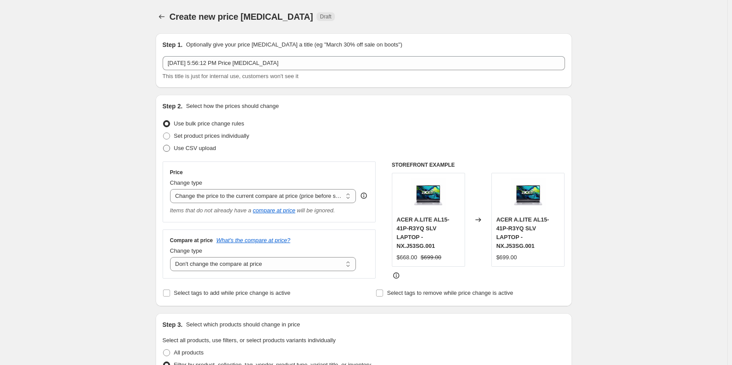 The image size is (732, 365). I want to click on h2: Step 1., so click(173, 45).